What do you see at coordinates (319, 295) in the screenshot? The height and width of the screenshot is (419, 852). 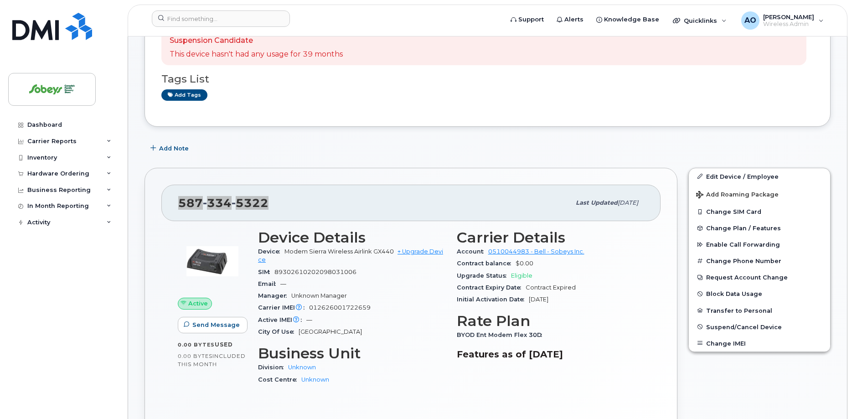 I see `span: Unknown Manager` at bounding box center [319, 295].